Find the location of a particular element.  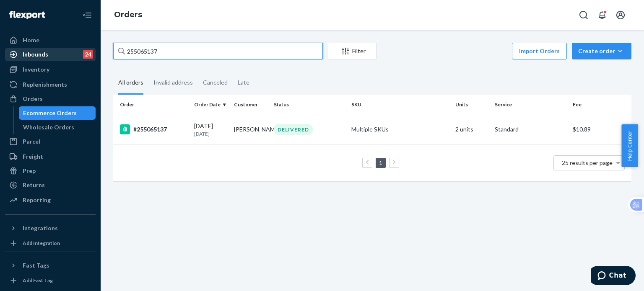

div: Late is located at coordinates (243, 83).